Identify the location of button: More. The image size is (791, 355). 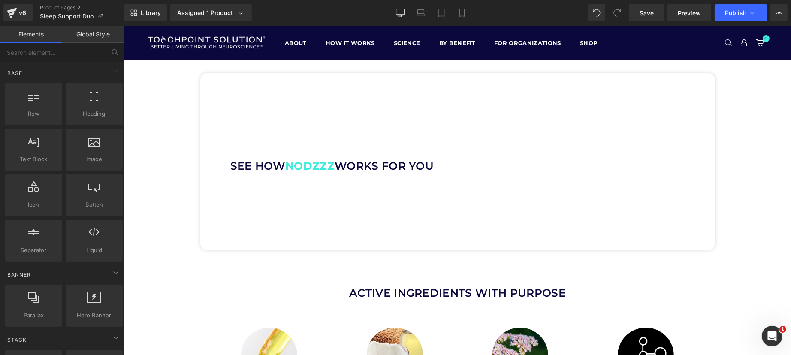
(779, 13).